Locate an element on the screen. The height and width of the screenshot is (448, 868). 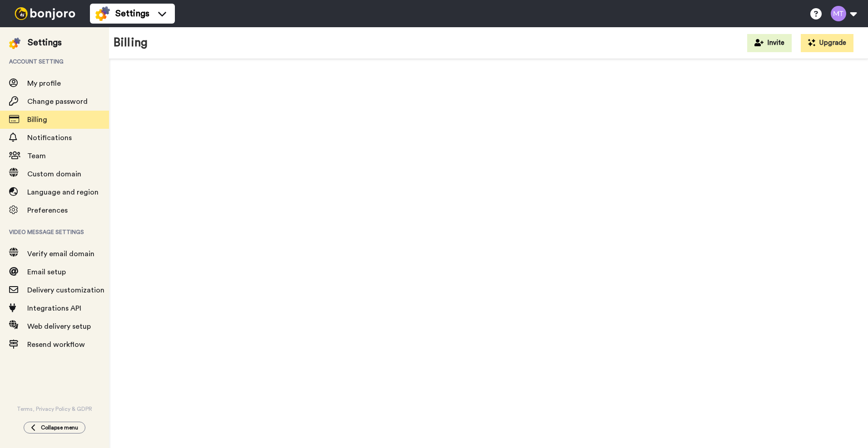
span: Team is located at coordinates (36, 156).